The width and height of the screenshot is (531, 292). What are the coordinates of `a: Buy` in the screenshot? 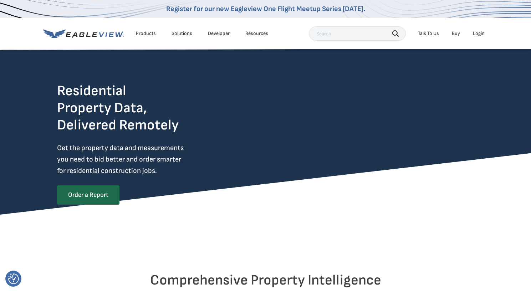 It's located at (455, 34).